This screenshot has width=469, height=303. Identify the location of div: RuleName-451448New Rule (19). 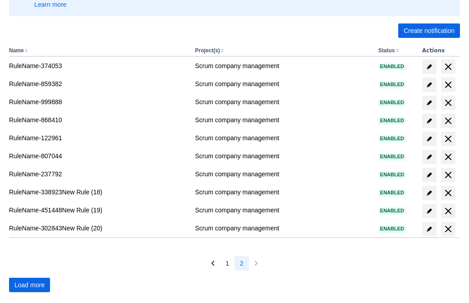
(98, 210).